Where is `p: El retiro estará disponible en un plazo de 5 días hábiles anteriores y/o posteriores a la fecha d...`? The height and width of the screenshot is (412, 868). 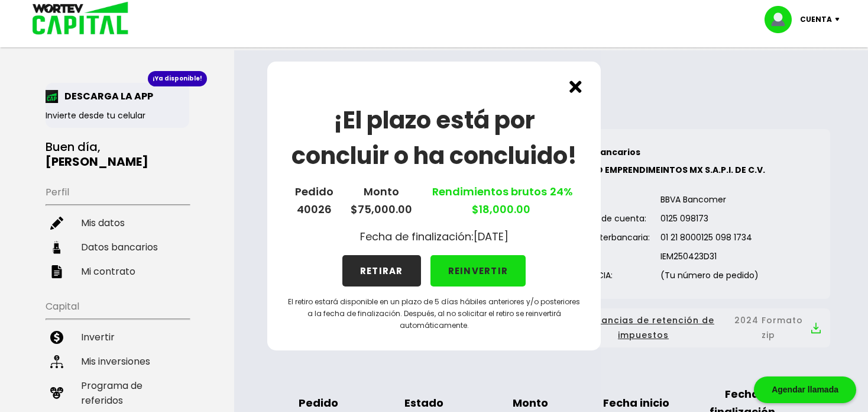 p: El retiro estará disponible en un plazo de 5 días hábiles anteriores y/o posteriores a la fecha d... is located at coordinates (434, 314).